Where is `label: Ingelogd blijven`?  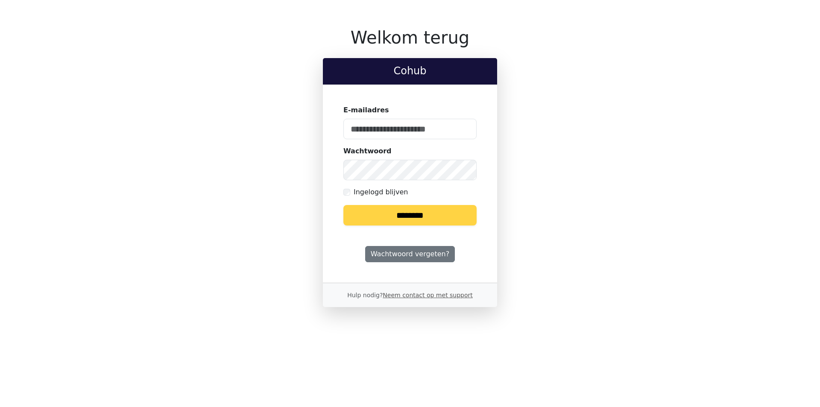 label: Ingelogd blijven is located at coordinates (381, 192).